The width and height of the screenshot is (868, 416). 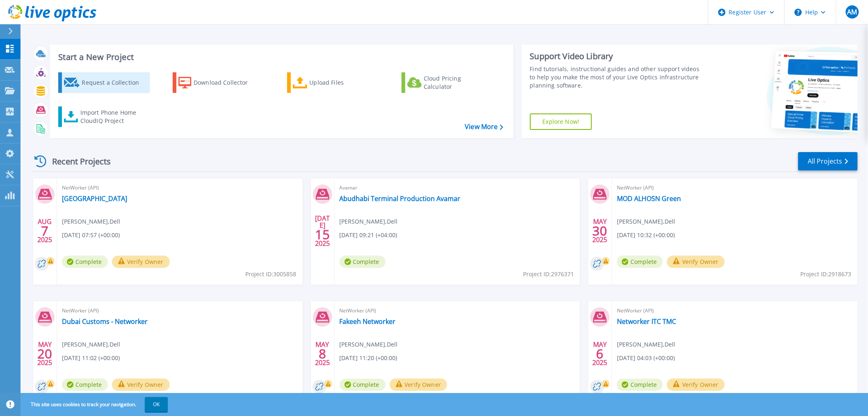 What do you see at coordinates (95, 404) in the screenshot?
I see `span: This site uses cookies to track your navigation.` at bounding box center [95, 404].